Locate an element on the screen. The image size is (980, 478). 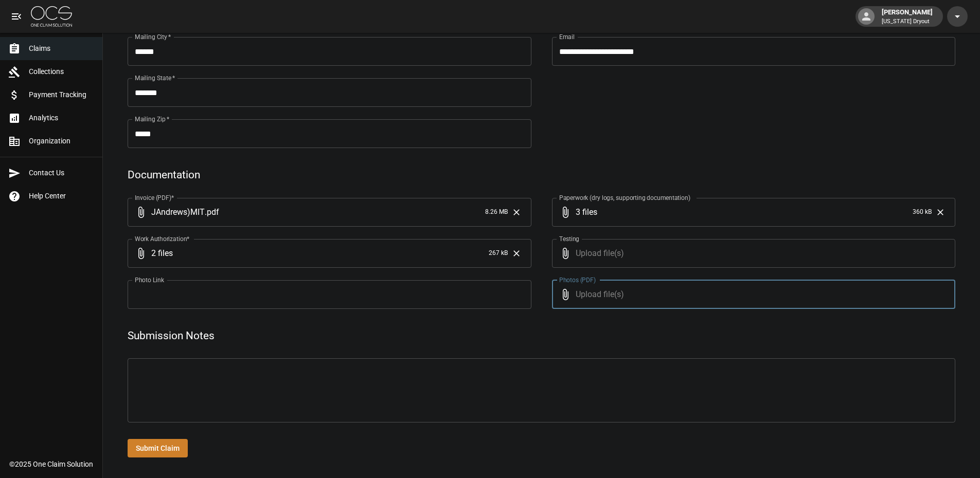
label: Work Authorization* is located at coordinates (162, 239).